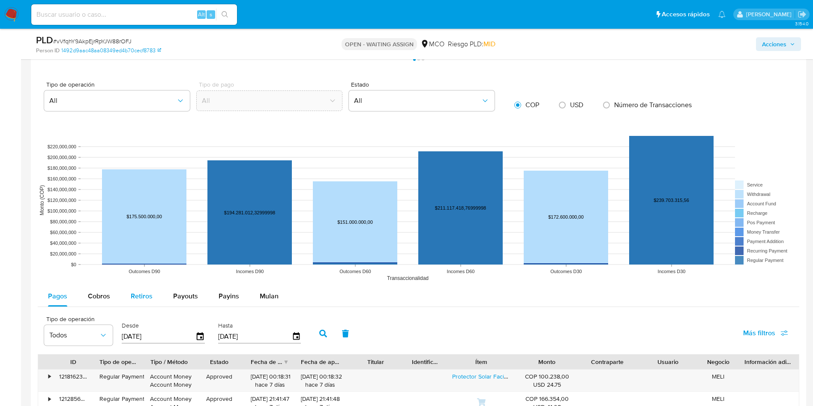 This screenshot has width=813, height=406. What do you see at coordinates (686, 14) in the screenshot?
I see `span: Accesos rápidos` at bounding box center [686, 14].